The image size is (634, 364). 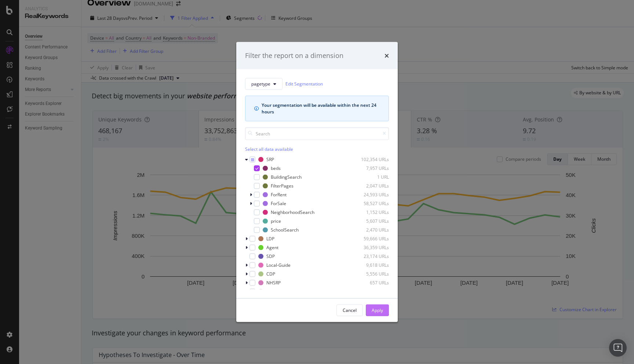 I want to click on div: 58,527 URLs, so click(x=371, y=203).